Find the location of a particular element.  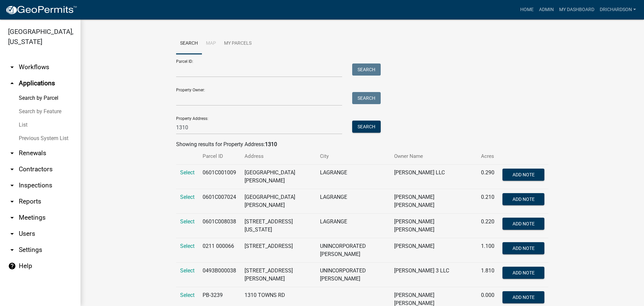

th: City is located at coordinates (353, 156).